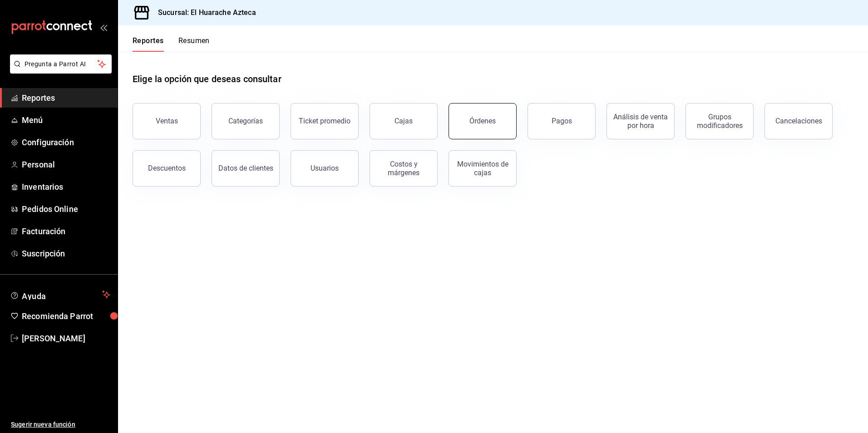  What do you see at coordinates (66, 120) in the screenshot?
I see `span: Menú` at bounding box center [66, 120].